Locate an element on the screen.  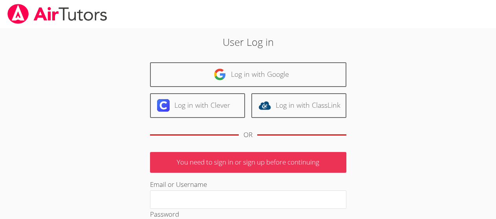
div: OR is located at coordinates (248, 135).